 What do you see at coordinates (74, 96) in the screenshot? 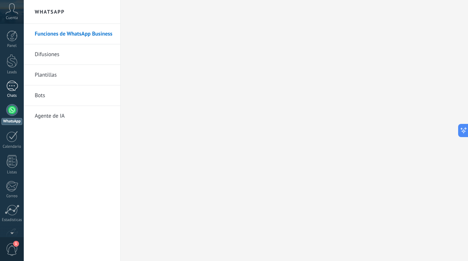
I see `a: Bots` at bounding box center [74, 96].